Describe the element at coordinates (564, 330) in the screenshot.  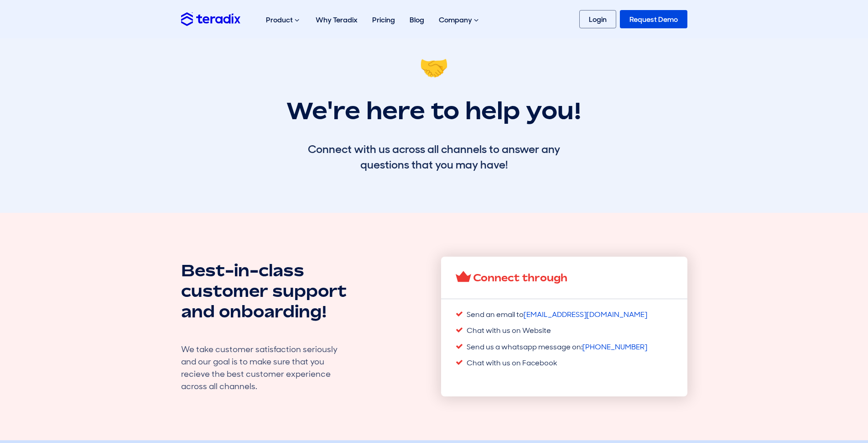
I see `li: Chat with us on Website` at that location.